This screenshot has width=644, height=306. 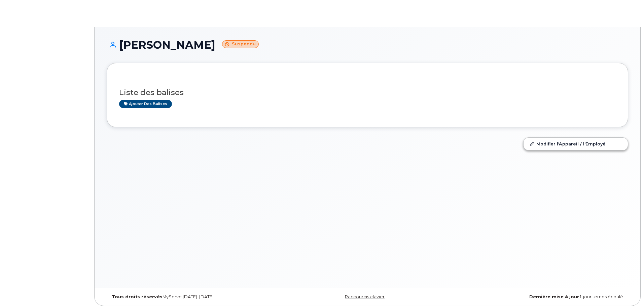 What do you see at coordinates (555, 297) in the screenshot?
I see `strong: Dernière mise à jour` at bounding box center [555, 297].